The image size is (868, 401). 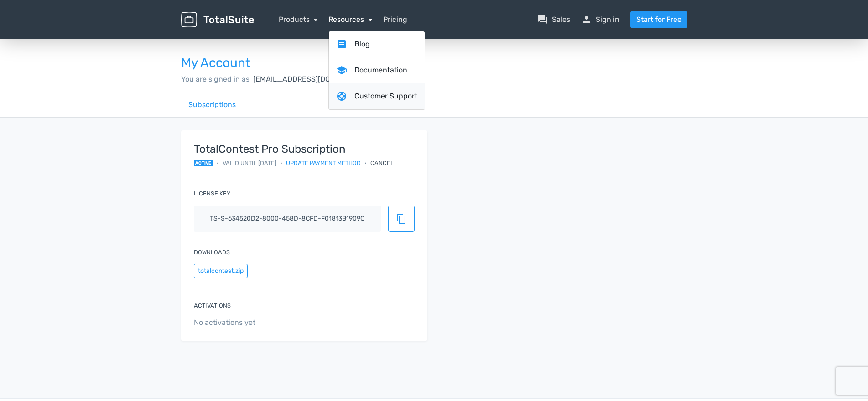 I want to click on span: school, so click(x=342, y=70).